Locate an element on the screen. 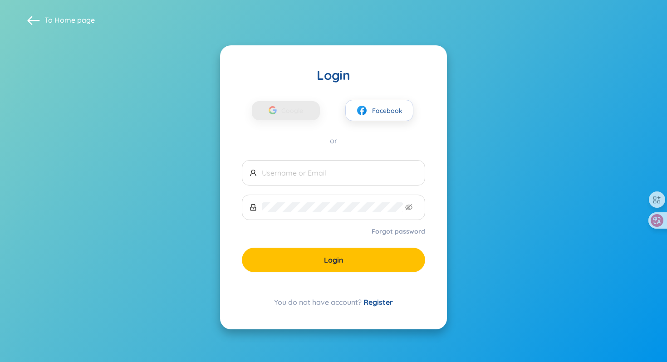  div: You do not have account? is located at coordinates (334, 302).